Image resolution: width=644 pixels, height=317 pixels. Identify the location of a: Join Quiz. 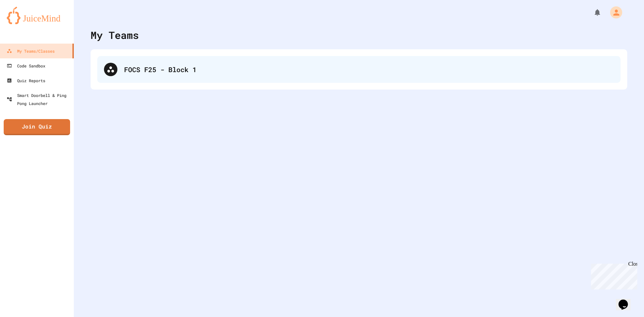
(37, 127).